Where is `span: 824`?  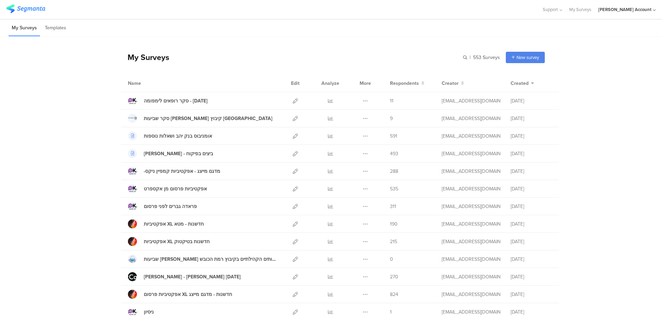 span: 824 is located at coordinates (394, 294).